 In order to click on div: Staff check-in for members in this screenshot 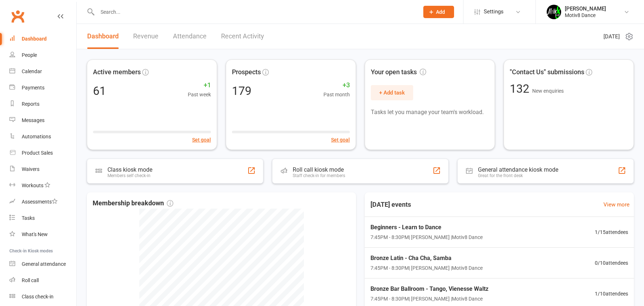, I will do `click(319, 176)`.